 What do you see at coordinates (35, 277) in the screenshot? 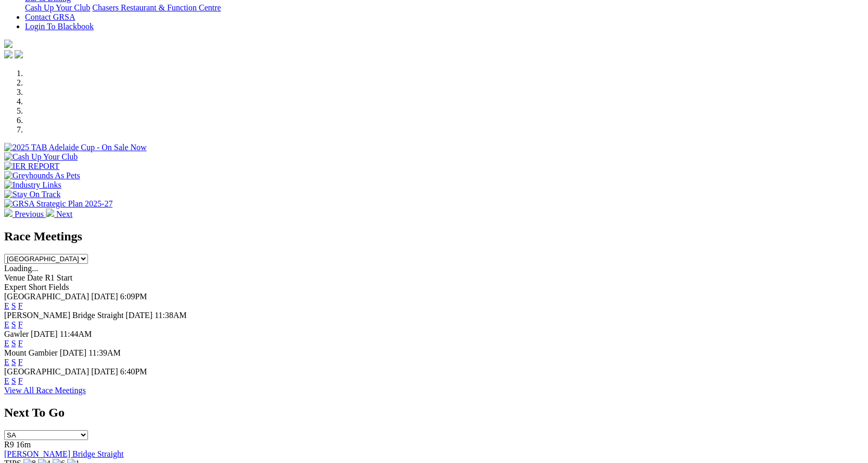
I see `span: Date` at bounding box center [35, 277].